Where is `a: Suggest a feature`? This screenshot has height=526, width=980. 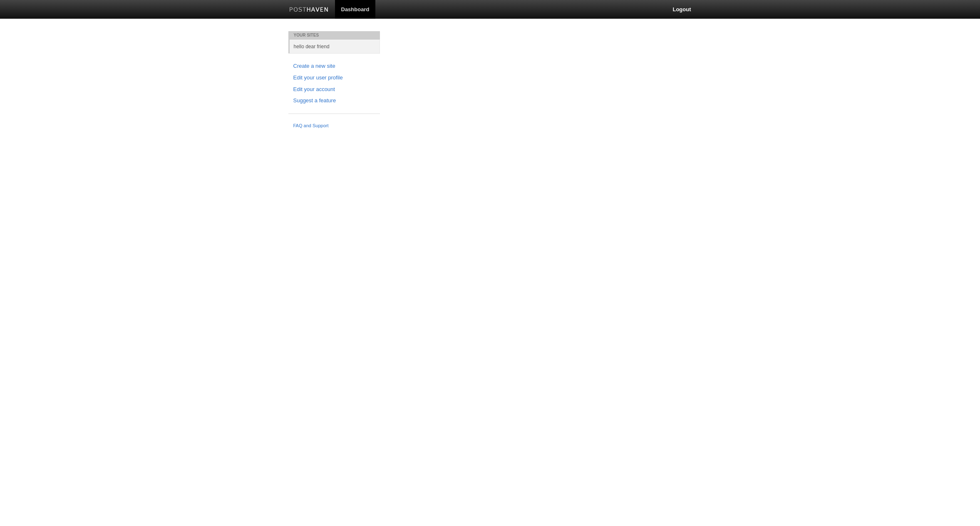 a: Suggest a feature is located at coordinates (334, 100).